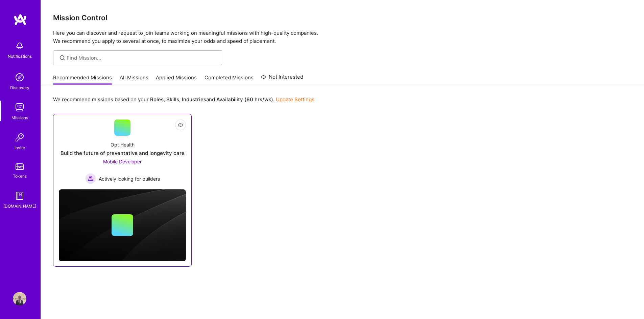 The height and width of the screenshot is (319, 644). Describe the element at coordinates (229, 79) in the screenshot. I see `a: Completed Missions` at that location.